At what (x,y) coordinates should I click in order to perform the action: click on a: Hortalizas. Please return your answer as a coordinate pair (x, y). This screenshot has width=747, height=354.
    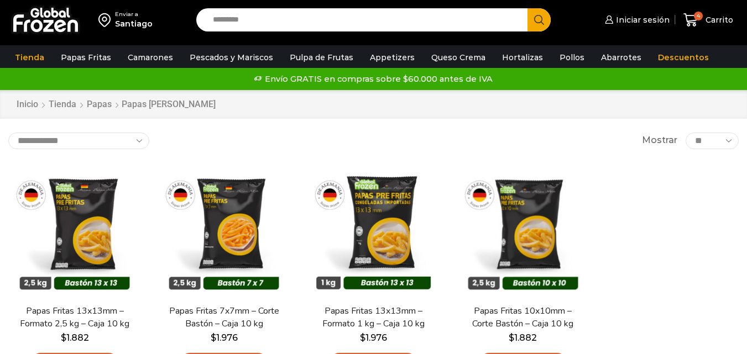
    Looking at the image, I should click on (522, 57).